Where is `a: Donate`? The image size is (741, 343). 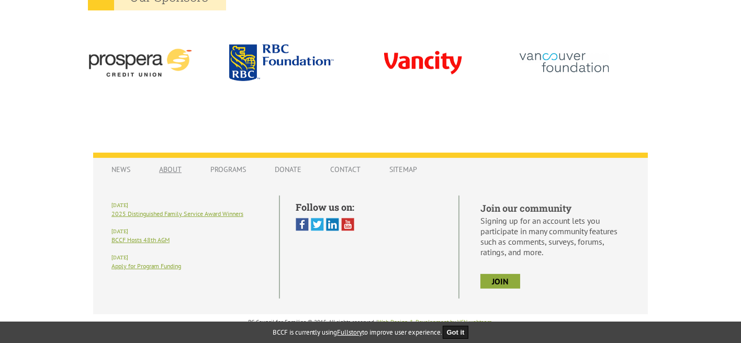
a: Donate is located at coordinates (288, 170).